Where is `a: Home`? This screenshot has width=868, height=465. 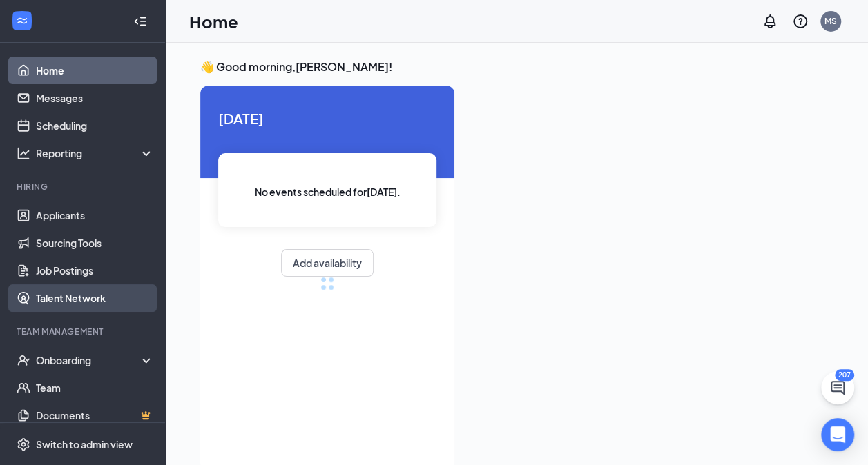
a: Home is located at coordinates (95, 70).